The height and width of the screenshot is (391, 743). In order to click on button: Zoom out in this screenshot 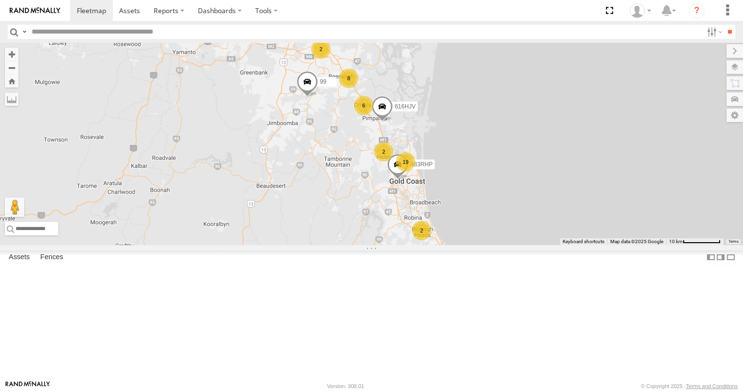, I will do `click(12, 68)`.